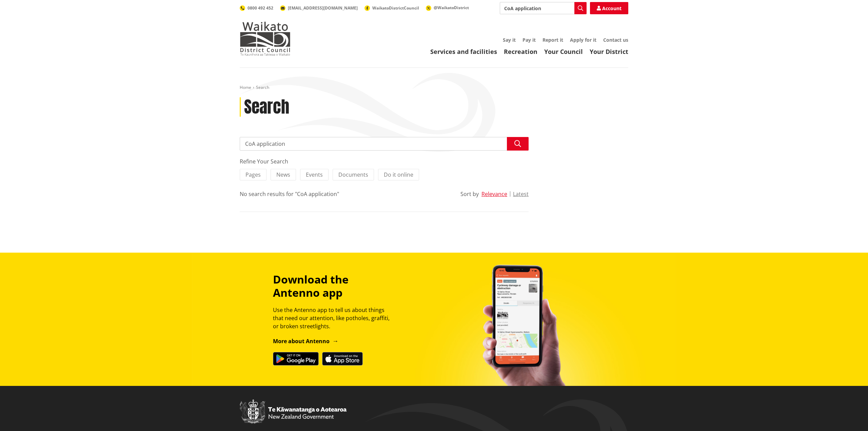 The image size is (868, 431). What do you see at coordinates (494, 194) in the screenshot?
I see `button: Relevance` at bounding box center [494, 194].